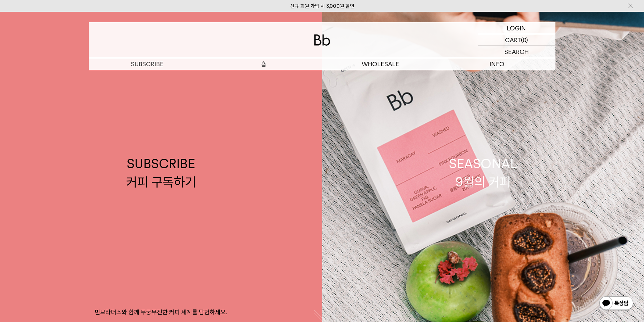  What do you see at coordinates (513, 40) in the screenshot?
I see `p: CART` at bounding box center [513, 40].